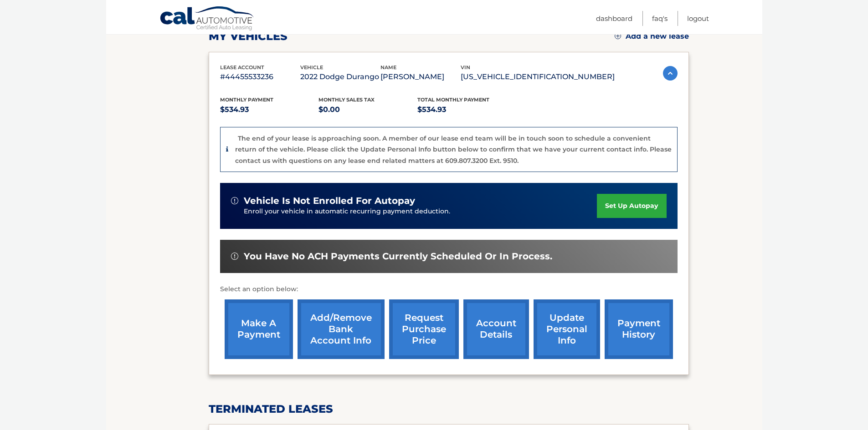 This screenshot has width=868, height=430. What do you see at coordinates (454, 99) in the screenshot?
I see `span: Total Monthly Payment` at bounding box center [454, 99].